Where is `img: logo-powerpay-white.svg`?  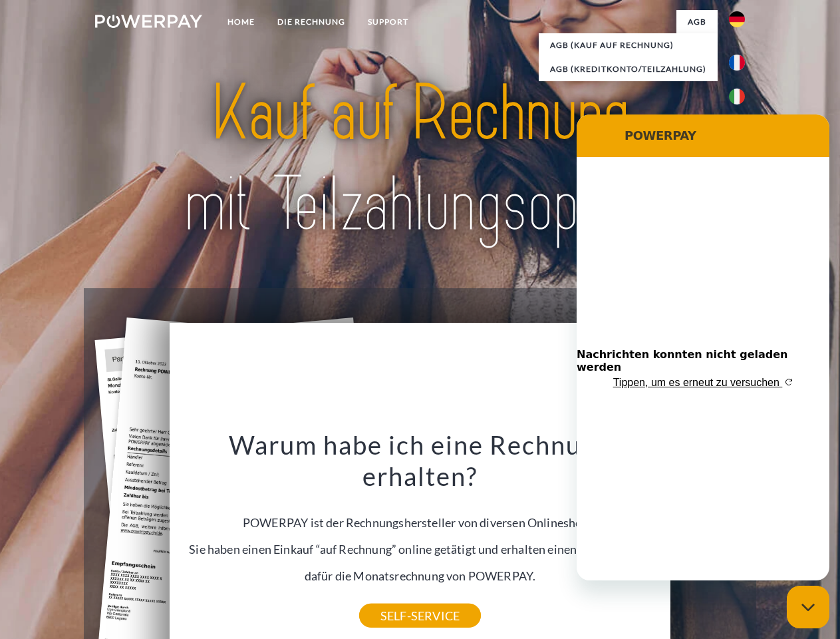 img: logo-powerpay-white.svg is located at coordinates (148, 21).